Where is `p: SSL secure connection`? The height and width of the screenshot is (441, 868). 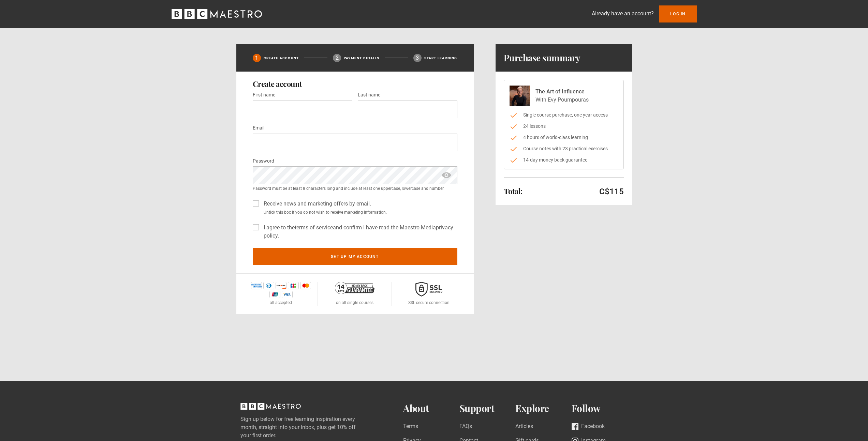 p: SSL secure connection is located at coordinates (429, 302).